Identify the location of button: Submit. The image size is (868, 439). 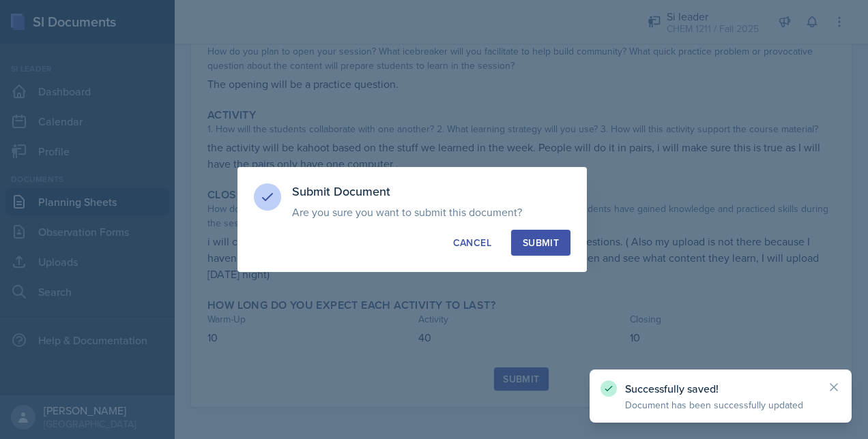
(540, 243).